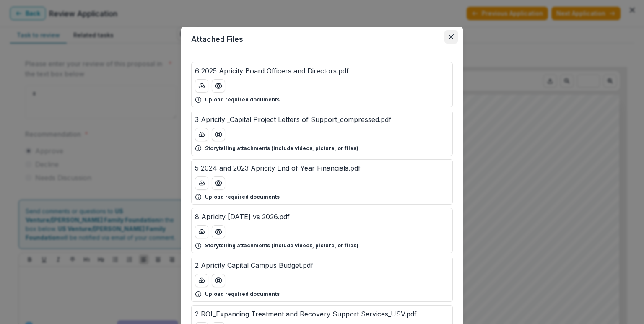 The image size is (644, 324). I want to click on button: Preview 3 Apricity _Capital Project Letters of Support_compressed.pdf, so click(218, 134).